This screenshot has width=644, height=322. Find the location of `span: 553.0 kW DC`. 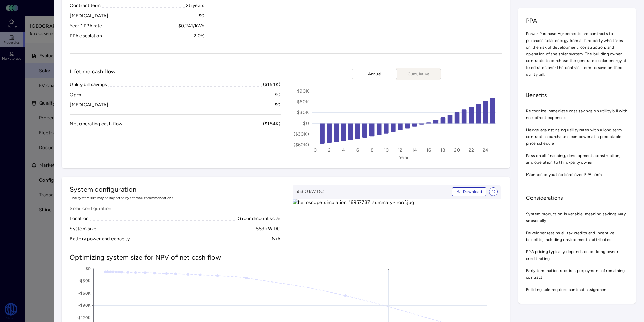

span: 553.0 kW DC is located at coordinates (372, 191).